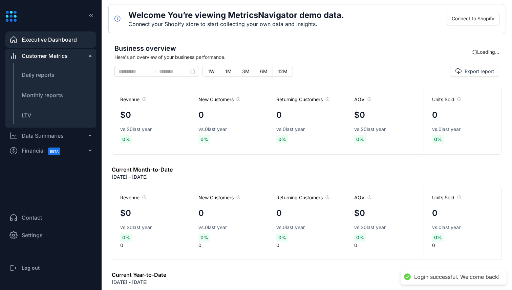 The image size is (512, 290). Describe the element at coordinates (154, 71) in the screenshot. I see `span: to` at that location.